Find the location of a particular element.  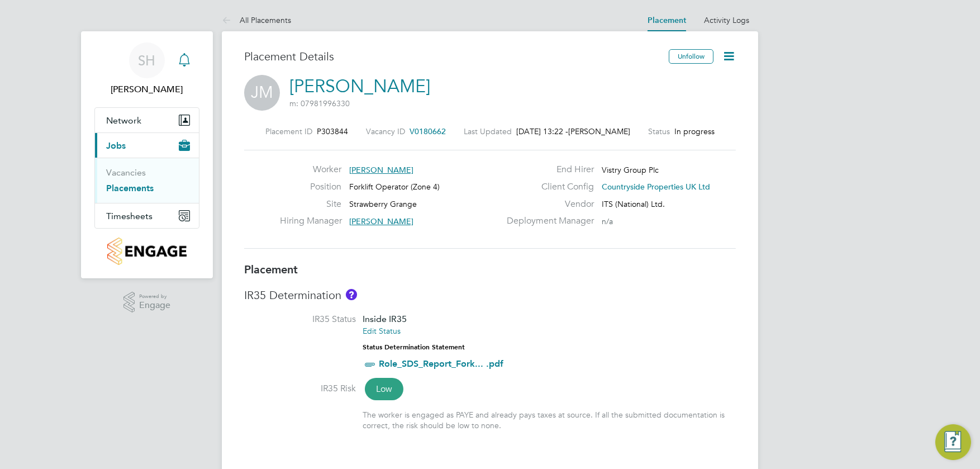

button: Jobs is located at coordinates (147, 146).